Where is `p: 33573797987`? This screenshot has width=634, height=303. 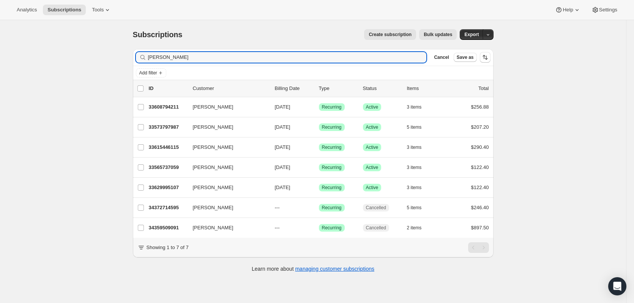 p: 33573797987 is located at coordinates (168, 127).